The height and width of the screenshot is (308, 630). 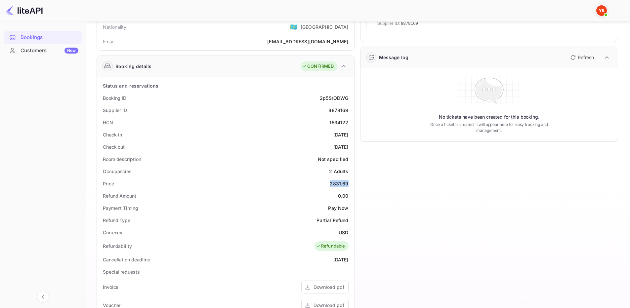 What do you see at coordinates (343, 196) in the screenshot?
I see `div: 0.00` at bounding box center [343, 196].